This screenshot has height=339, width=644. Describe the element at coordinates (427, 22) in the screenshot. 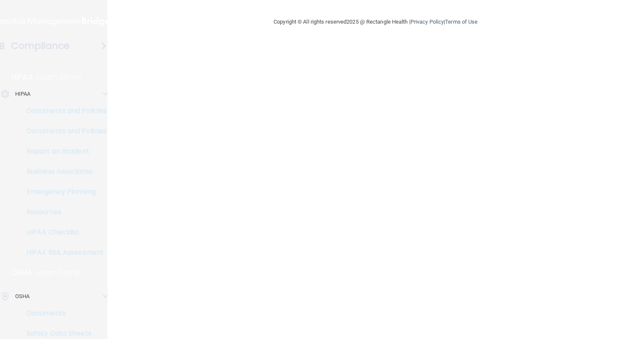

I see `a: Privacy Policy` at that location.